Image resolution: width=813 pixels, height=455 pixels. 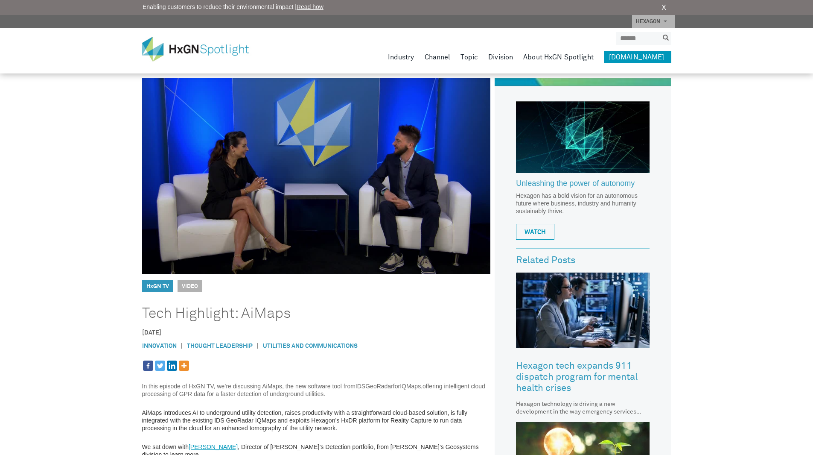 I want to click on span: Video, so click(x=190, y=286).